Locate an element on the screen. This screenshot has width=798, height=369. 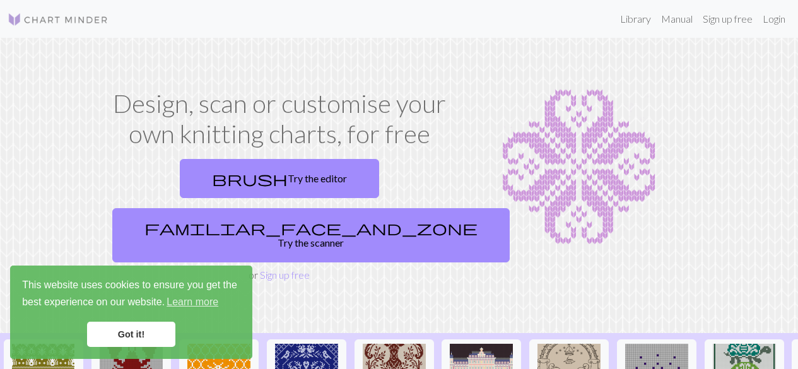
img: Chart example is located at coordinates (579, 167).